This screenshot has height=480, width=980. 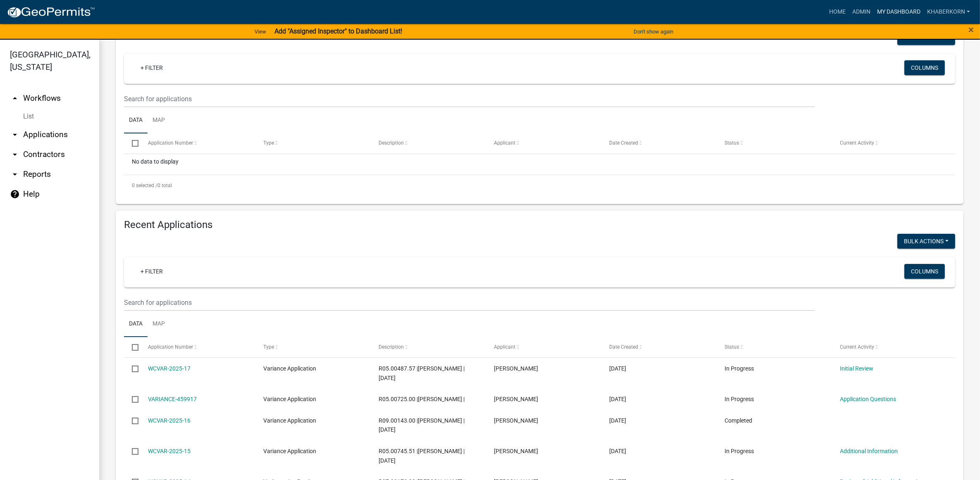 I want to click on a: WCVAR-2025-17, so click(x=169, y=369).